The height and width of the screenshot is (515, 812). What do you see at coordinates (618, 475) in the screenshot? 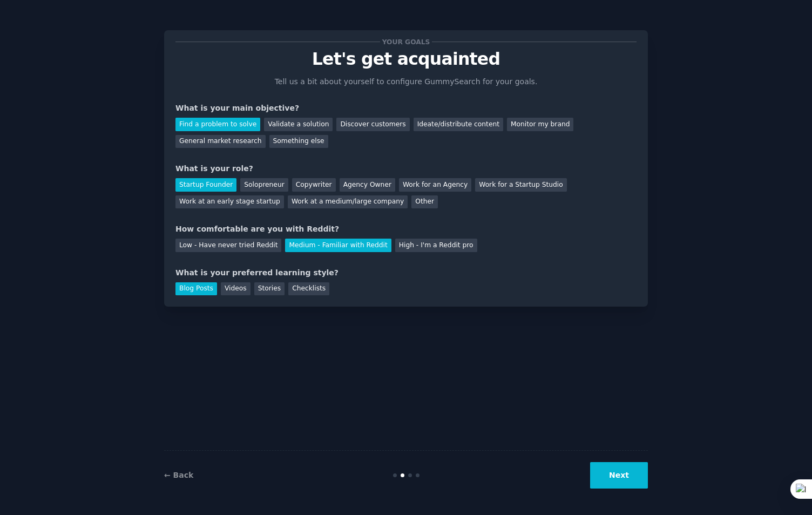
I see `button: Next` at bounding box center [618, 475].